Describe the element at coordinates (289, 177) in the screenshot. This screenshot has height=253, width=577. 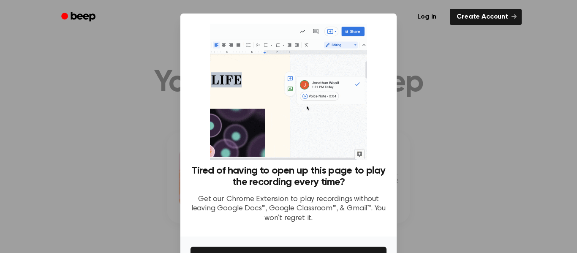
I see `h3: Tired of having to open up this page to play the recording every time?` at that location.